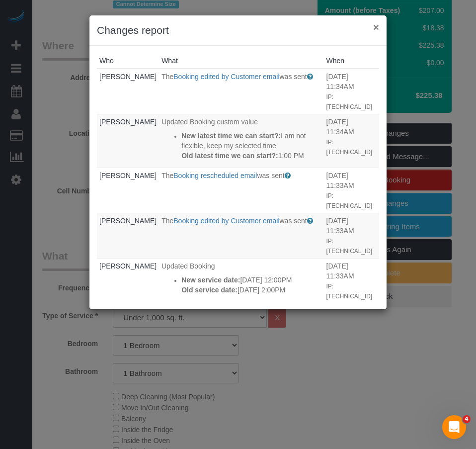 This screenshot has width=476, height=449. Describe the element at coordinates (238, 162) in the screenshot. I see `sui-modal: Changes report` at that location.